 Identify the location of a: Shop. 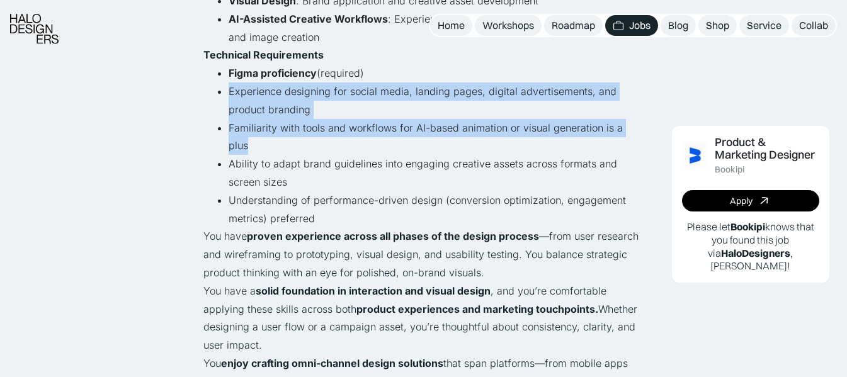
(717, 25).